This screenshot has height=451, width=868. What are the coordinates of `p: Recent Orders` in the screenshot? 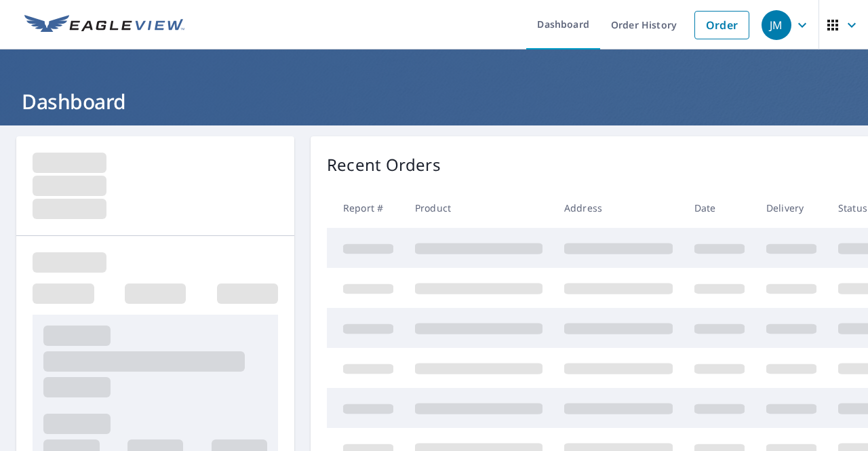 It's located at (384, 165).